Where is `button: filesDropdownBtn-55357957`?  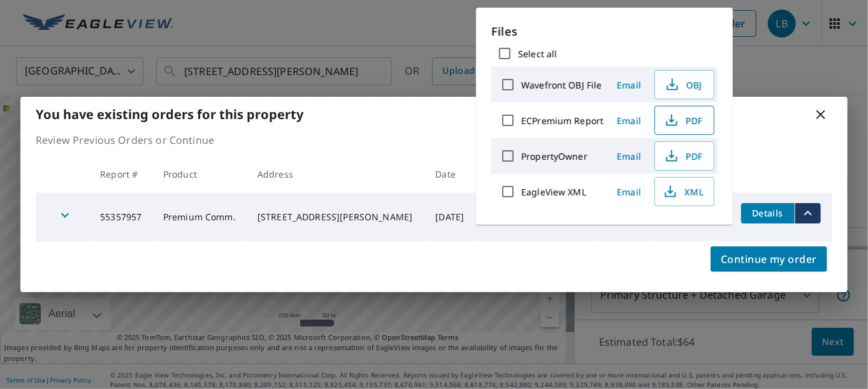 button: filesDropdownBtn-55357957 is located at coordinates (807, 214).